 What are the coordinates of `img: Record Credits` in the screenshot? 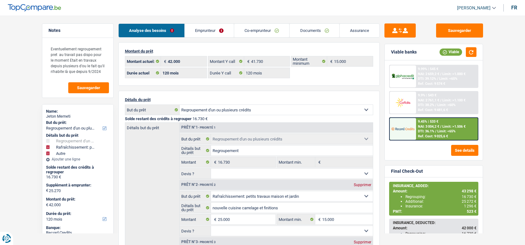 It's located at (403, 129).